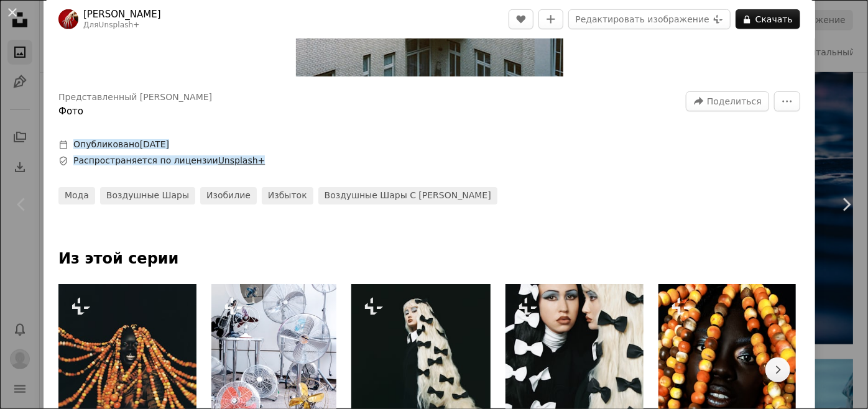  What do you see at coordinates (777, 370) in the screenshot?
I see `button: прокрутите список вправо` at bounding box center [777, 370].